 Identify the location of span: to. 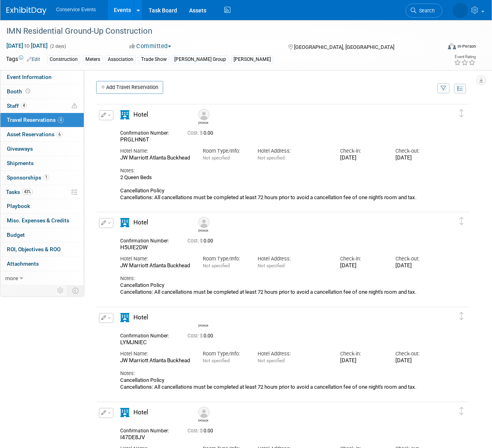
(27, 45).